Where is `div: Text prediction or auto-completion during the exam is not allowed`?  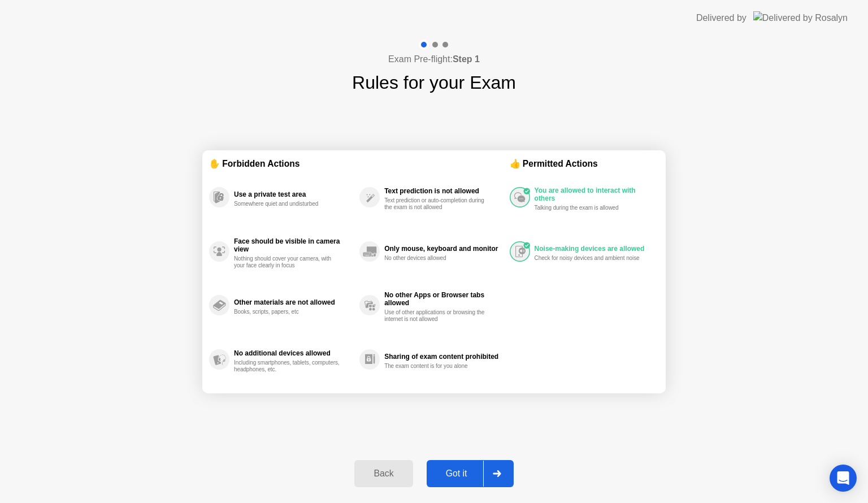 div: Text prediction or auto-completion during the exam is not allowed is located at coordinates (437, 204).